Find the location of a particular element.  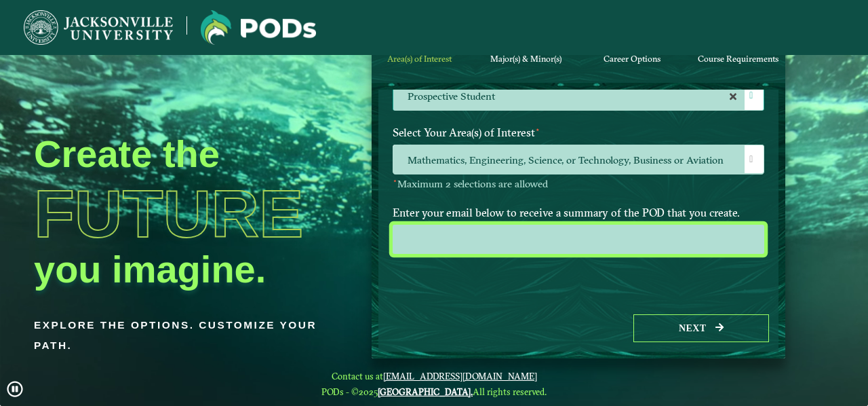

h2: Create the is located at coordinates (186, 154).